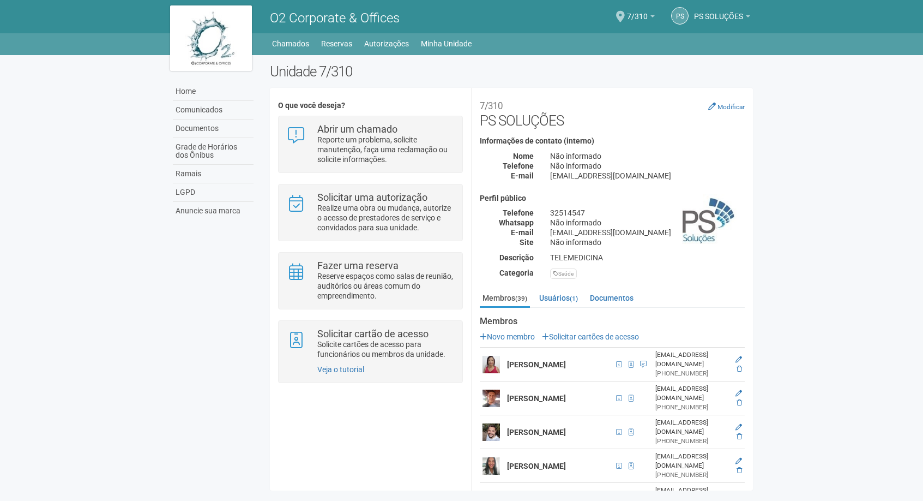 This screenshot has height=501, width=923. Describe the element at coordinates (613, 321) in the screenshot. I see `strong: Membros` at that location.